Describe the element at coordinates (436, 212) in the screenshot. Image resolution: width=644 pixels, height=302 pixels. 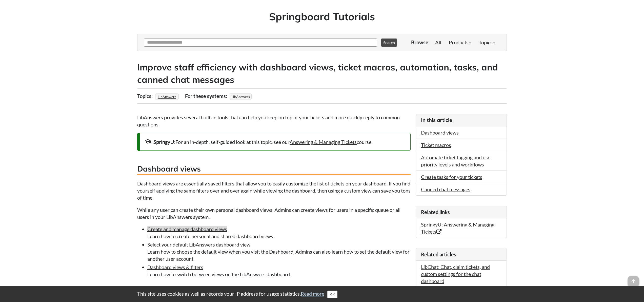
I see `span: Related links` at that location.